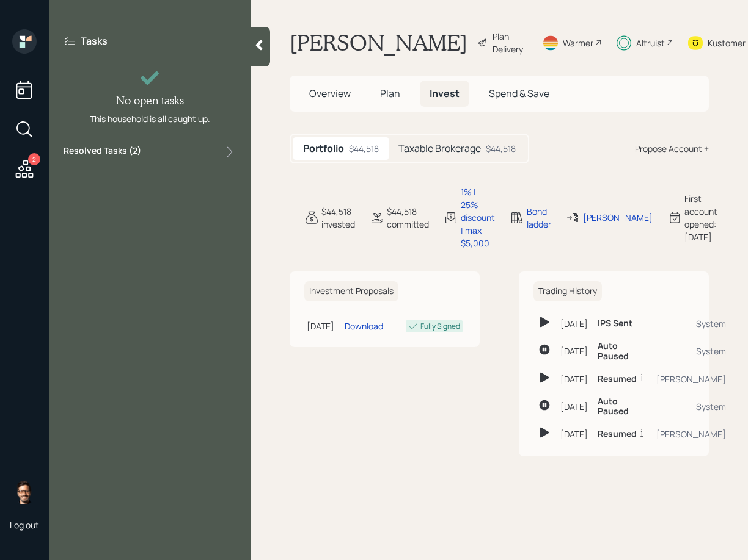 This screenshot has width=748, height=560. I want to click on div: Warmer, so click(578, 43).